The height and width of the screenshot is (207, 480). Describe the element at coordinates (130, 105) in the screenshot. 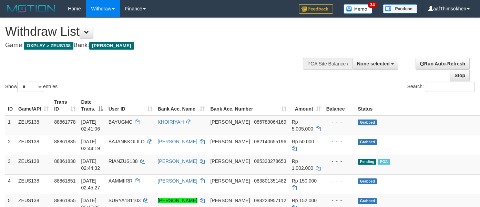

I see `th: User ID: activate to sort column ascending` at that location.